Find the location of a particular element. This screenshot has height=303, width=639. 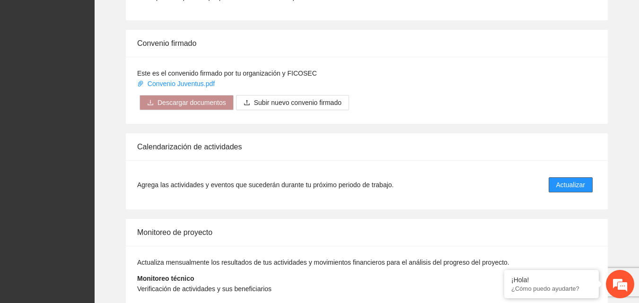

span: Verificación de actividades y sus beneficiarios is located at coordinates (204, 289).